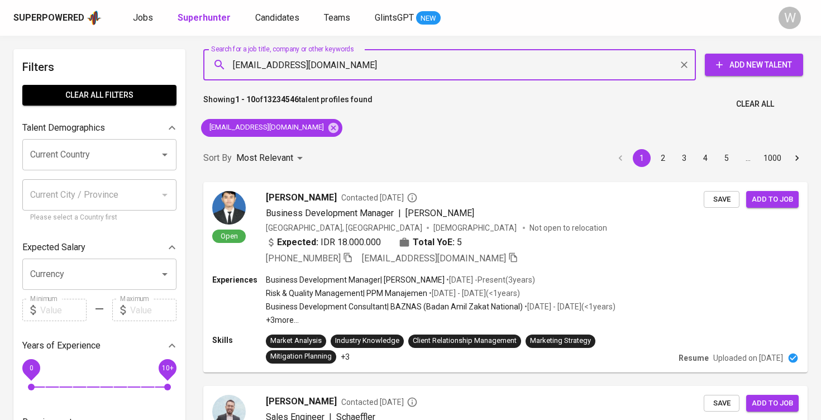 The height and width of the screenshot is (420, 821). Describe the element at coordinates (324, 242) in the screenshot. I see `div: IDR 18.000.000` at that location.